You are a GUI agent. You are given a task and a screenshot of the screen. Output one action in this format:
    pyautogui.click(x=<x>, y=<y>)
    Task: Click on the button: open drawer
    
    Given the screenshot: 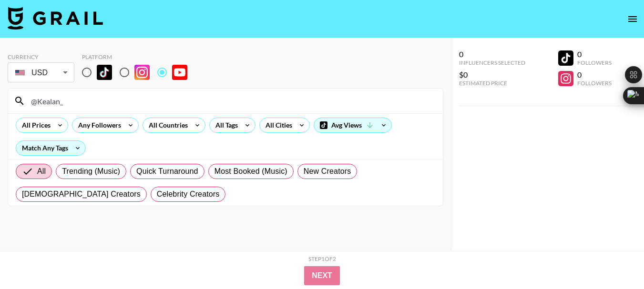 What is the action you would take?
    pyautogui.click(x=633, y=19)
    